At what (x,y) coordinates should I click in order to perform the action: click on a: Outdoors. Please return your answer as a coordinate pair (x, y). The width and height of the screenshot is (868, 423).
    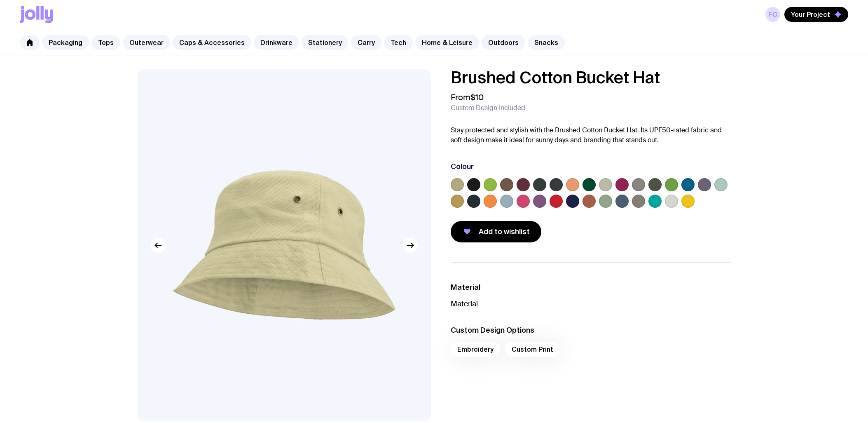
    Looking at the image, I should click on (504, 43).